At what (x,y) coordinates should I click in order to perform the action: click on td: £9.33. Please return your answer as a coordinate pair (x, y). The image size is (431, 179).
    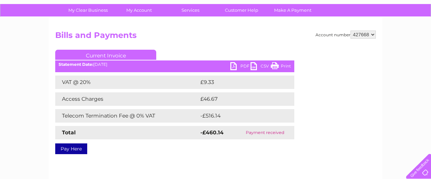
    Looking at the image, I should click on (238, 82).